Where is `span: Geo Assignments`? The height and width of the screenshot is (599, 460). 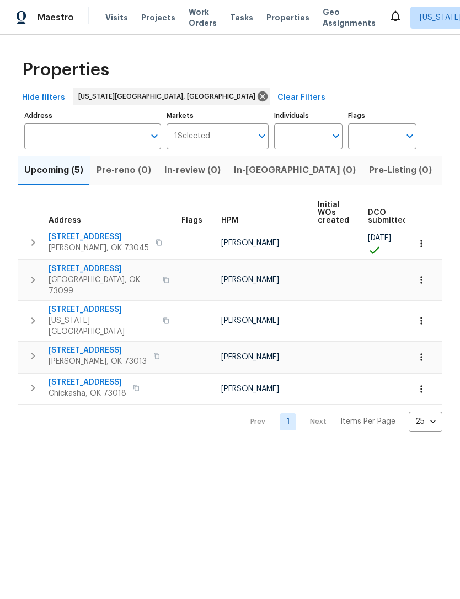
span: Geo Assignments is located at coordinates (349, 18).